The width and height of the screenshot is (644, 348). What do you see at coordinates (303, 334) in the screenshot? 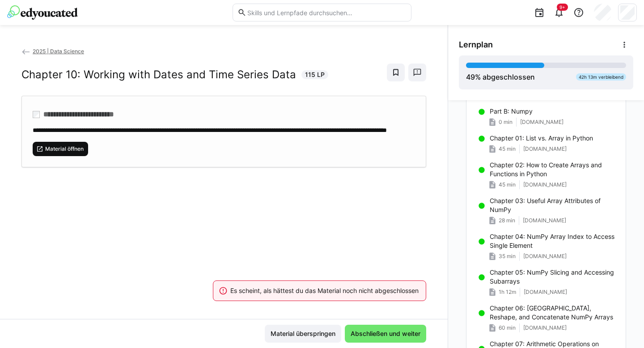
I see `button: Material überspringen` at bounding box center [303, 334].